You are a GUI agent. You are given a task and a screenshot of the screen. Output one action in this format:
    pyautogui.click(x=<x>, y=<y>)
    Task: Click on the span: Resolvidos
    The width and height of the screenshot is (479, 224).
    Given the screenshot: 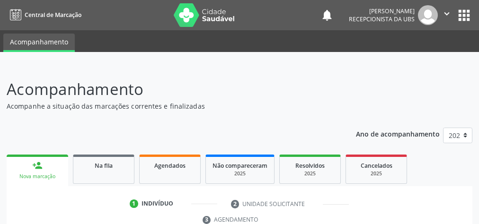 What is the action you would take?
    pyautogui.click(x=310, y=166)
    